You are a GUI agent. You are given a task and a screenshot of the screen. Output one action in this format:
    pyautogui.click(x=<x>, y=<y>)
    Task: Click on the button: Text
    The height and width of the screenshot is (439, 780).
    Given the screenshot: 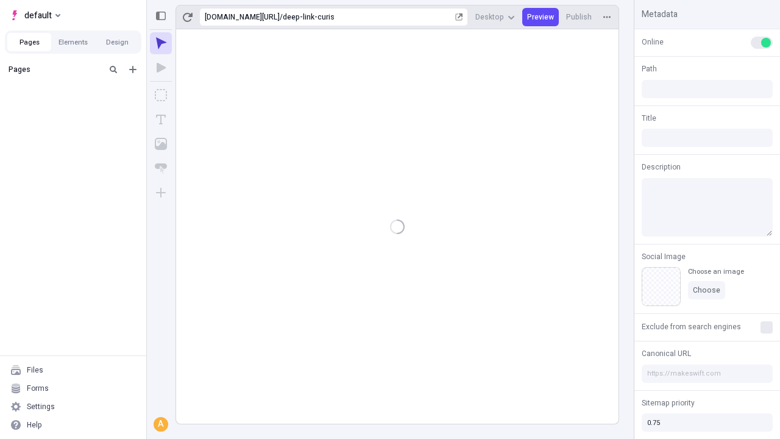 What is the action you would take?
    pyautogui.click(x=161, y=119)
    